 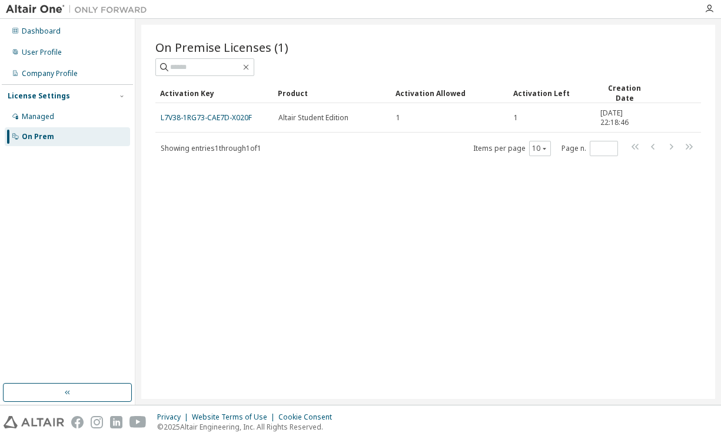 I want to click on span: Showing entries 1 through 1 of 1, so click(x=211, y=148).